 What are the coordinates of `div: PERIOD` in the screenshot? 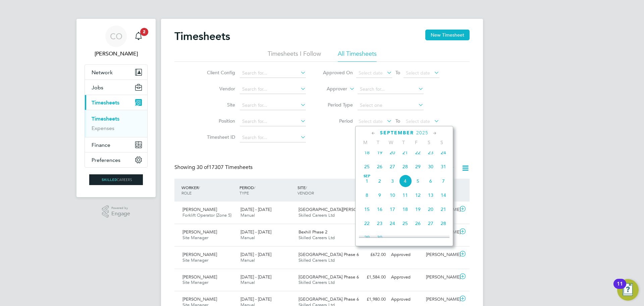 It's located at (267, 190).